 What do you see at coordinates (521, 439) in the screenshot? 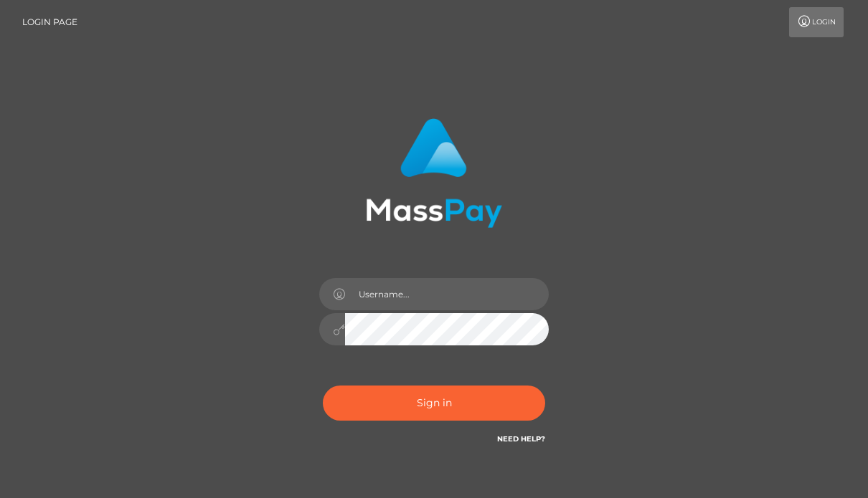
I see `a: Need Help?` at bounding box center [521, 439].